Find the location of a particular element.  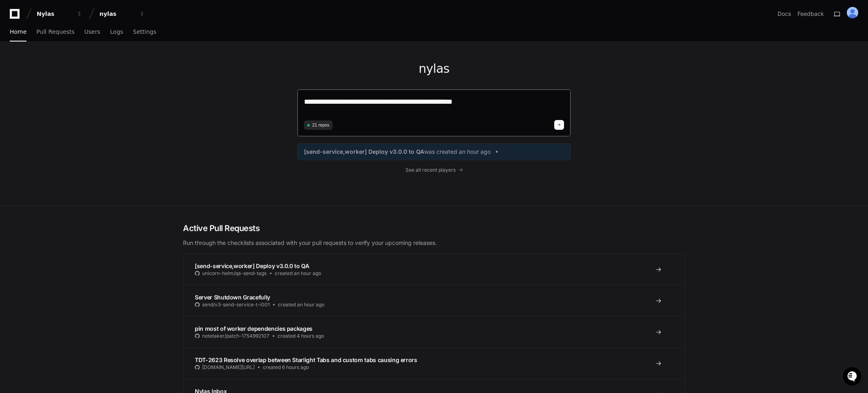

img: ALV-UjUTLTKDo2-V5vjG4wR1buipwogKm1wWuvNrTAMaancOL2w8d8XiYMyzUPCyapUwVg1DhQ_h_MBM3ufQigANgFbfgRVfo... is located at coordinates (853, 12).